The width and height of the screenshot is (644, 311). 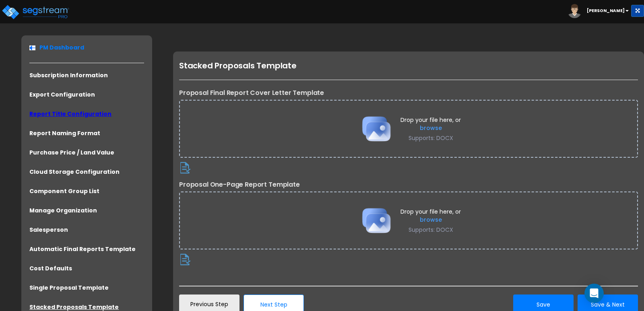 What do you see at coordinates (69, 288) in the screenshot?
I see `a: Single Proposal Template` at bounding box center [69, 288].